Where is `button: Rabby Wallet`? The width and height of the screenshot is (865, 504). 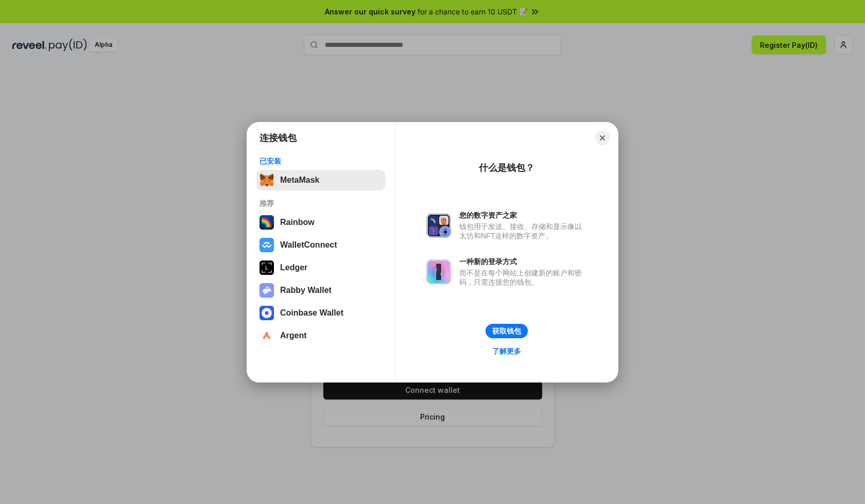
button: Rabby Wallet is located at coordinates (321, 291).